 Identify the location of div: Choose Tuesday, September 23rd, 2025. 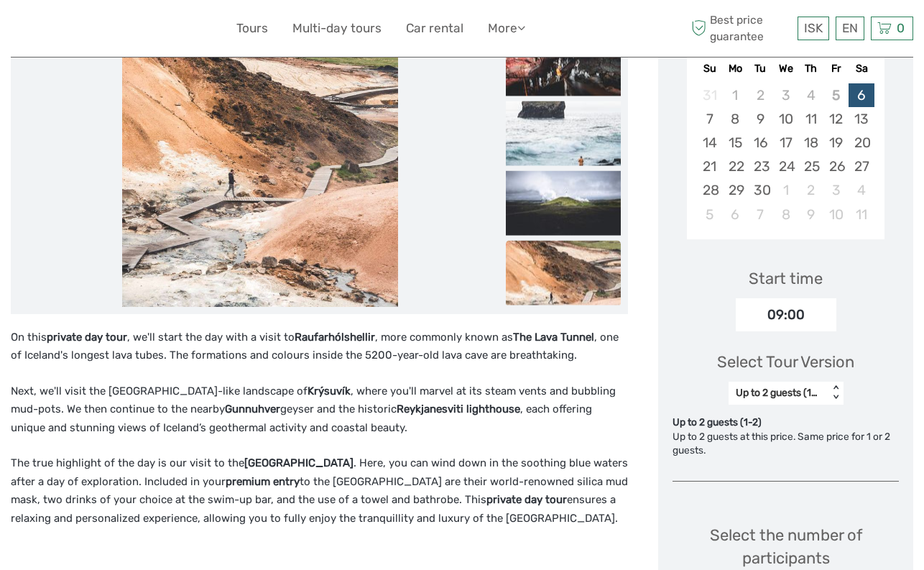
(760, 166).